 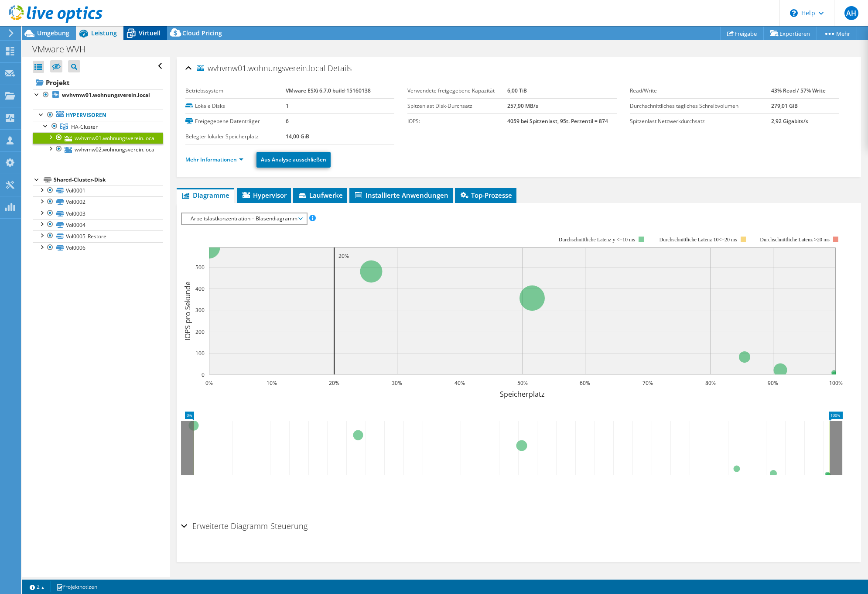 What do you see at coordinates (523, 382) in the screenshot?
I see `text: 50%` at bounding box center [523, 382].